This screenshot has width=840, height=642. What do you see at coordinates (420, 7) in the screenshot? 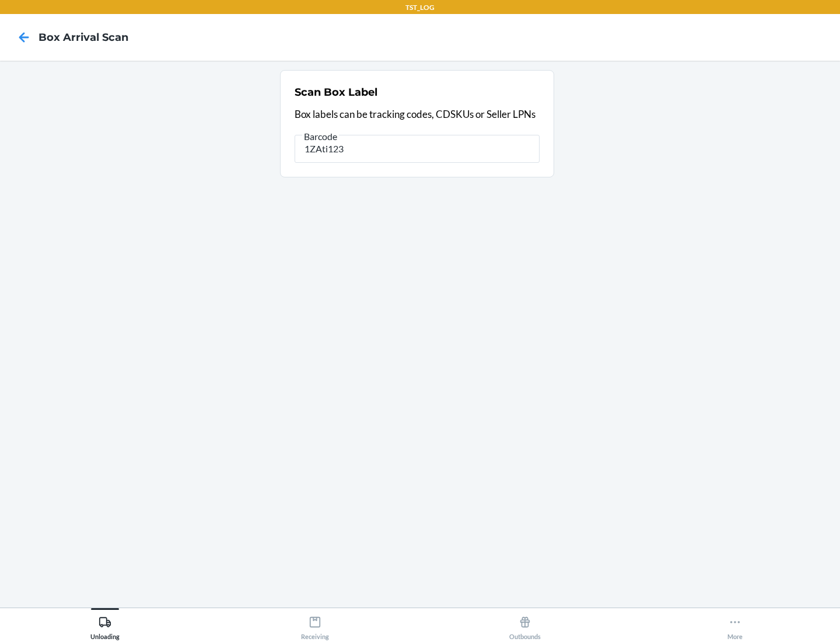
I see `p: TST_LOG` at bounding box center [420, 7].